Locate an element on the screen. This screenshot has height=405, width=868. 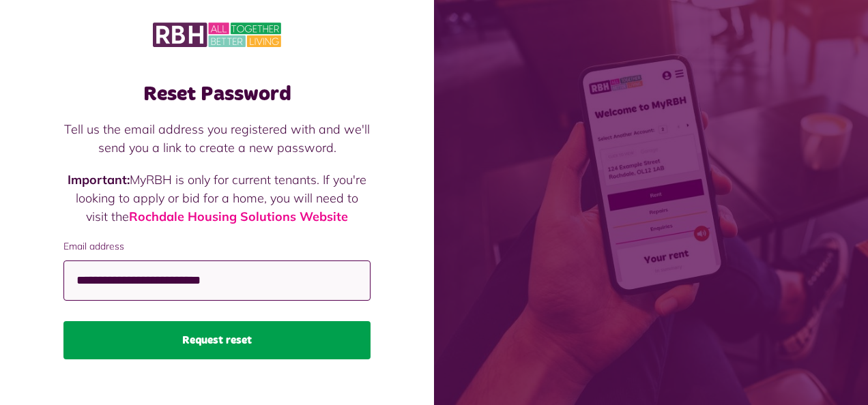
img: MyRBH is located at coordinates (217, 35).